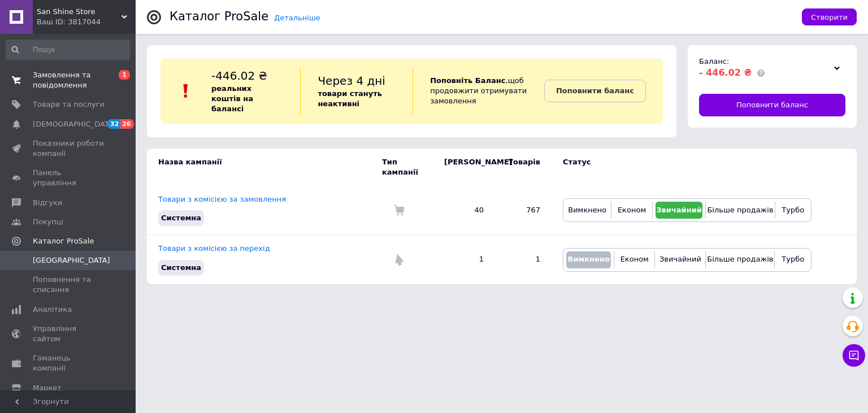 This screenshot has height=413, width=868. Describe the element at coordinates (478, 91) in the screenshot. I see `div: , щоб продовжити отримувати замовлення` at that location.